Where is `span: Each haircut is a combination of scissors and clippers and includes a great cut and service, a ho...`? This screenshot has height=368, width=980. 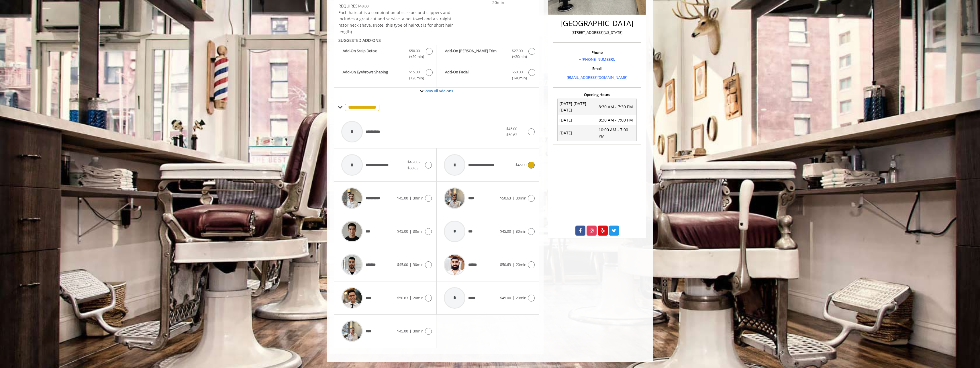
span: Each haircut is a combination of scissors and clippers and includes a great cut and service, a ho... is located at coordinates (396, 22).